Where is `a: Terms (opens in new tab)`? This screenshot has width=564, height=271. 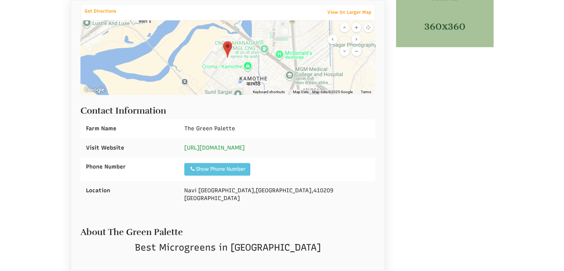 a: Terms (opens in new tab) is located at coordinates (366, 92).